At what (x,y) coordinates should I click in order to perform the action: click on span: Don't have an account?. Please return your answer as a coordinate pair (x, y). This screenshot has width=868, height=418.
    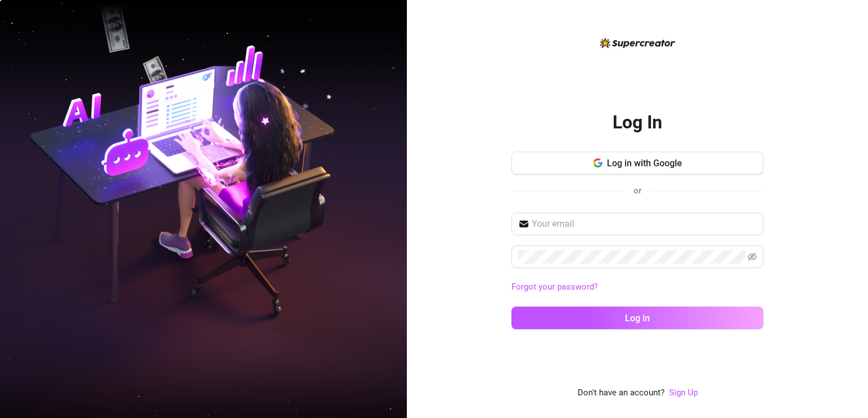
    Looking at the image, I should click on (621, 393).